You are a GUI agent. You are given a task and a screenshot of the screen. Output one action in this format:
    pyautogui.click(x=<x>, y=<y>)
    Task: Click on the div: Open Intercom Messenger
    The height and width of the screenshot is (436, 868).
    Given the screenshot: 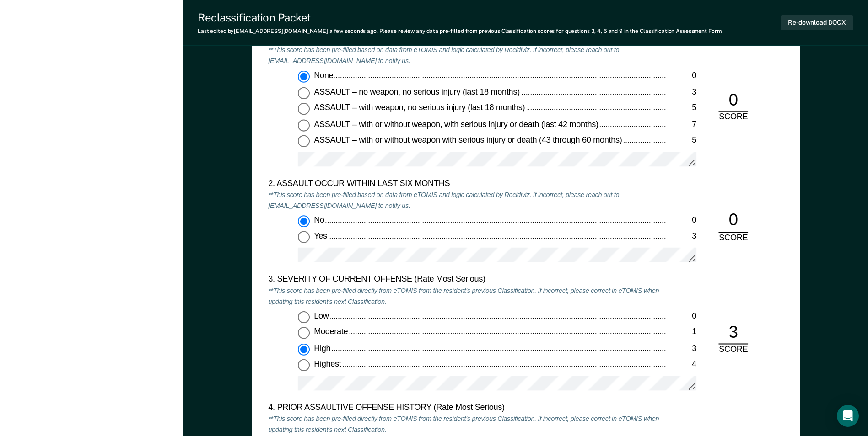 What is the action you would take?
    pyautogui.click(x=848, y=416)
    